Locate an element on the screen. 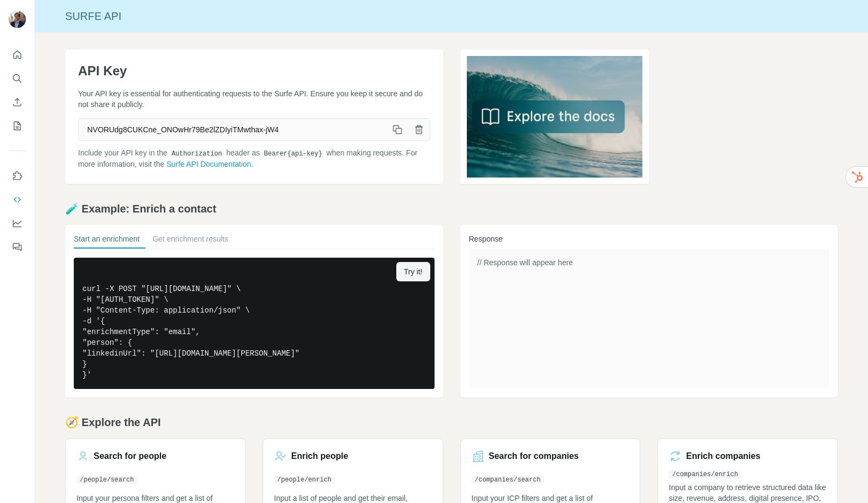  div: Surfe API is located at coordinates (451, 16).